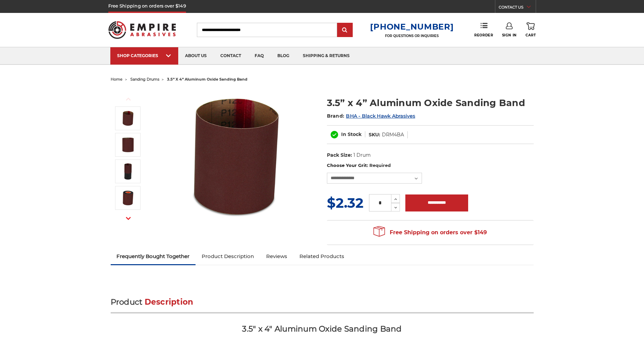 The image size is (644, 340). What do you see at coordinates (153, 256) in the screenshot?
I see `a: Frequently Bought Together` at bounding box center [153, 256].